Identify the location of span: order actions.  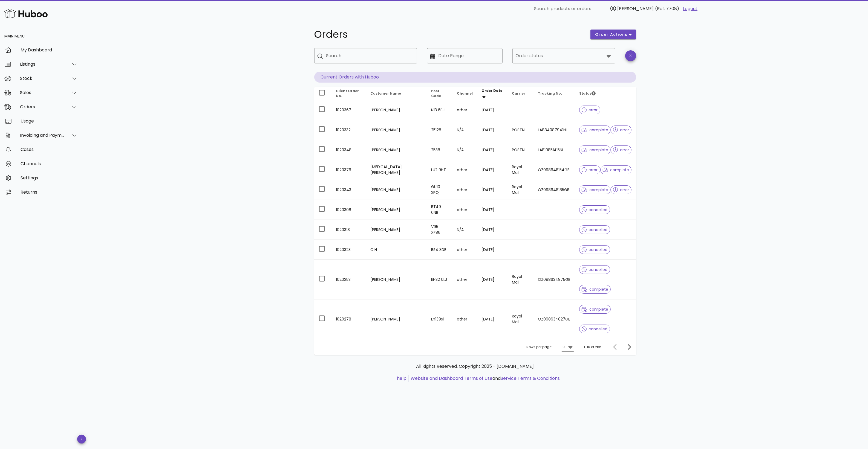
(611, 35).